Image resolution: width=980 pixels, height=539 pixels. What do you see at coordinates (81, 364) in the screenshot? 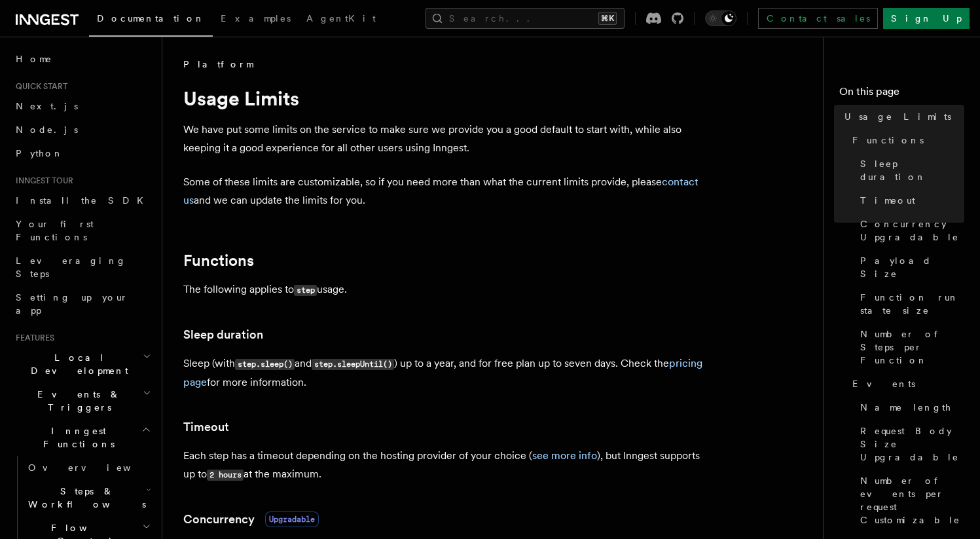
I see `button: Local Development` at bounding box center [81, 364].